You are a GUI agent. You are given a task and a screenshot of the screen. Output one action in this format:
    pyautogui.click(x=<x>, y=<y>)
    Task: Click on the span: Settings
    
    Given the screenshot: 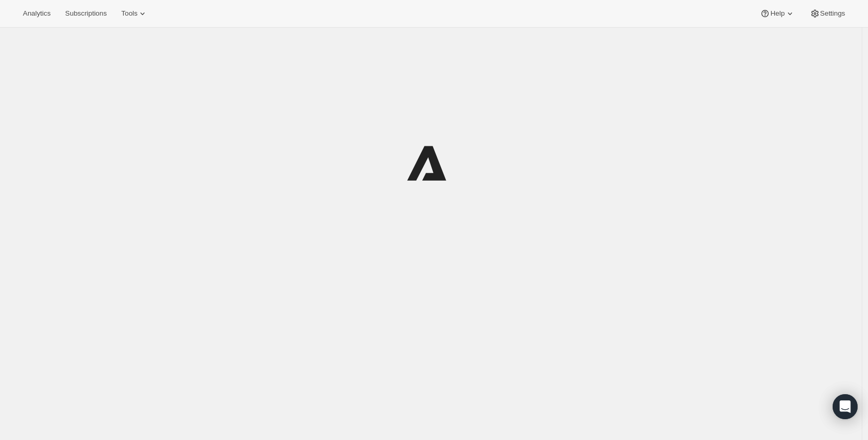 What is the action you would take?
    pyautogui.click(x=833, y=13)
    